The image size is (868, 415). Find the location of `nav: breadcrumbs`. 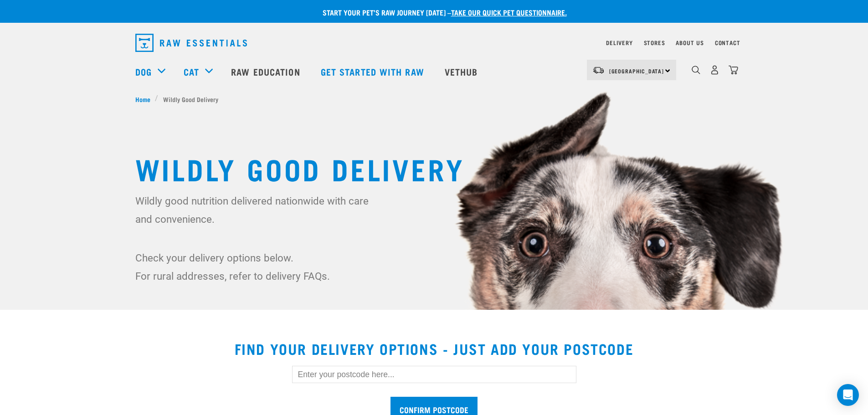

nav: breadcrumbs is located at coordinates (434, 99).